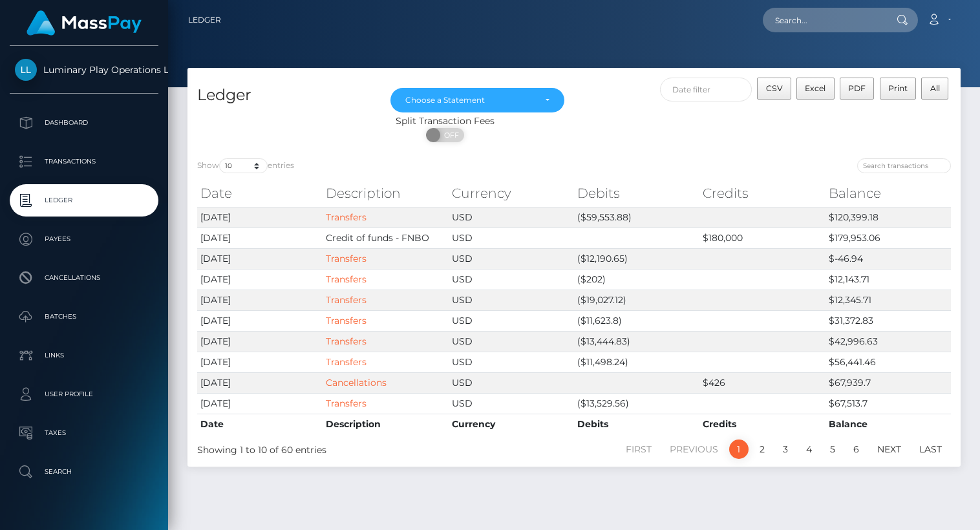 This screenshot has height=530, width=980. Describe the element at coordinates (348, 447) in the screenshot. I see `div: Showing 1 to 10 of 60 entries` at that location.